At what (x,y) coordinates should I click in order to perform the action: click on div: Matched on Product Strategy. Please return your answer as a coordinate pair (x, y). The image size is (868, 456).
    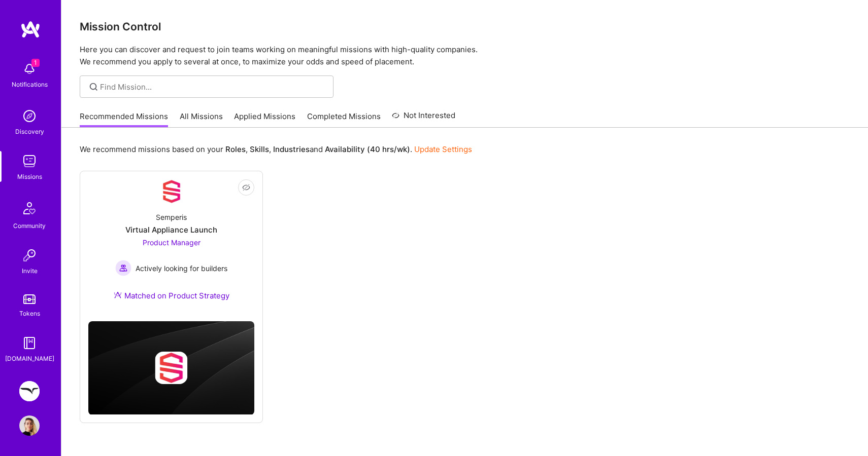
    Looking at the image, I should click on (172, 296).